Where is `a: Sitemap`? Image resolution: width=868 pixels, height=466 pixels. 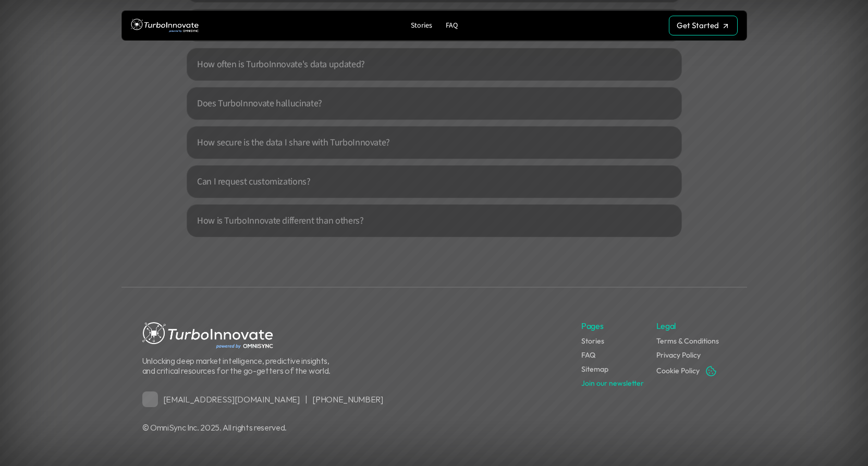
a: Sitemap is located at coordinates (594, 369).